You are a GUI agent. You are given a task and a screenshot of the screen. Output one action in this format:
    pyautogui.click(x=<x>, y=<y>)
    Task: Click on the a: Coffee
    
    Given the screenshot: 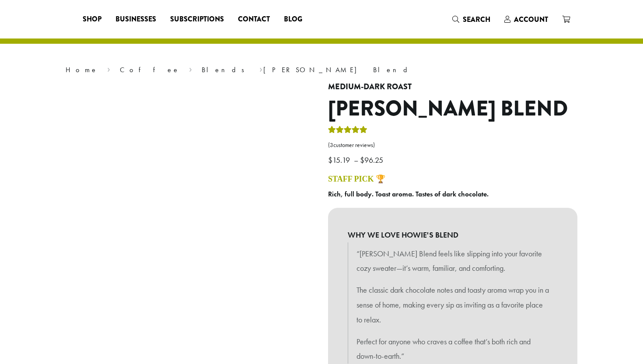 What is the action you would take?
    pyautogui.click(x=150, y=70)
    